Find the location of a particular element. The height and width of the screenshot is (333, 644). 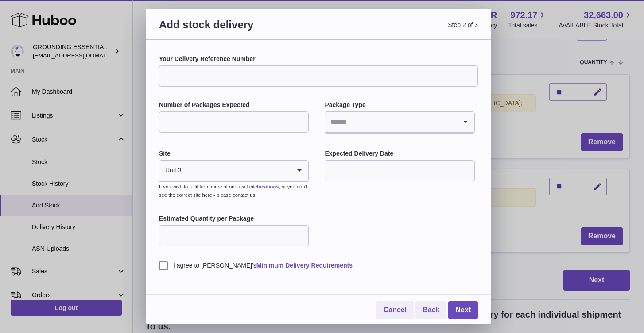

label: Estimated Quantity per Package is located at coordinates (234, 219).